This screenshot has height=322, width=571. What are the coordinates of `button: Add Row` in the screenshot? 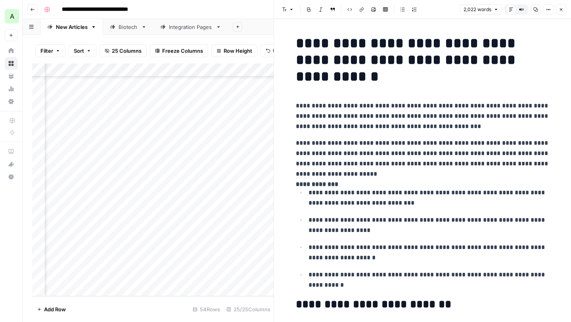 It's located at (51, 309).